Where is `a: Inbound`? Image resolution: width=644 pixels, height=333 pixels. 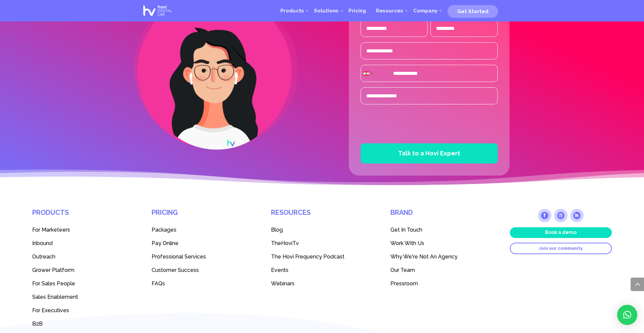 a: Inbound is located at coordinates (83, 243).